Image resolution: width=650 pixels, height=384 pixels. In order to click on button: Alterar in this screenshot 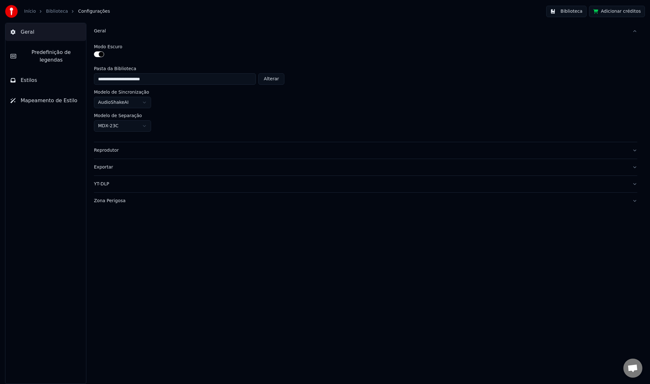, I will do `click(271, 79)`.